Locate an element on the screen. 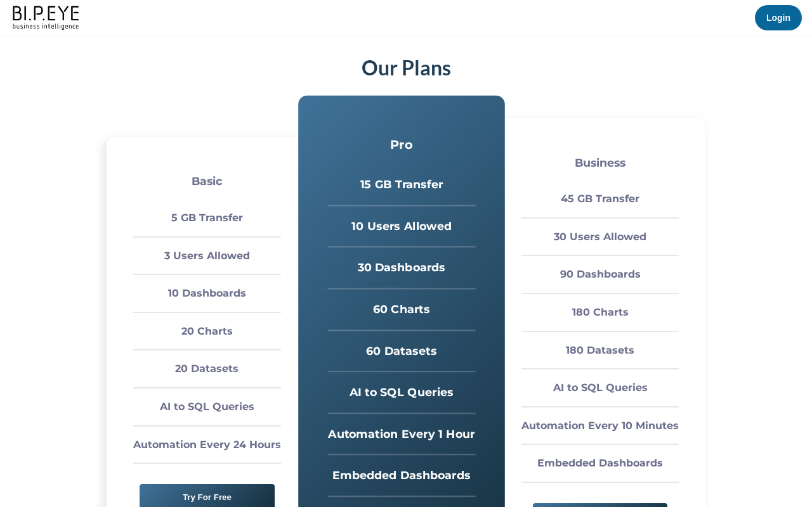 Image resolution: width=812 pixels, height=507 pixels. a: Login is located at coordinates (778, 18).